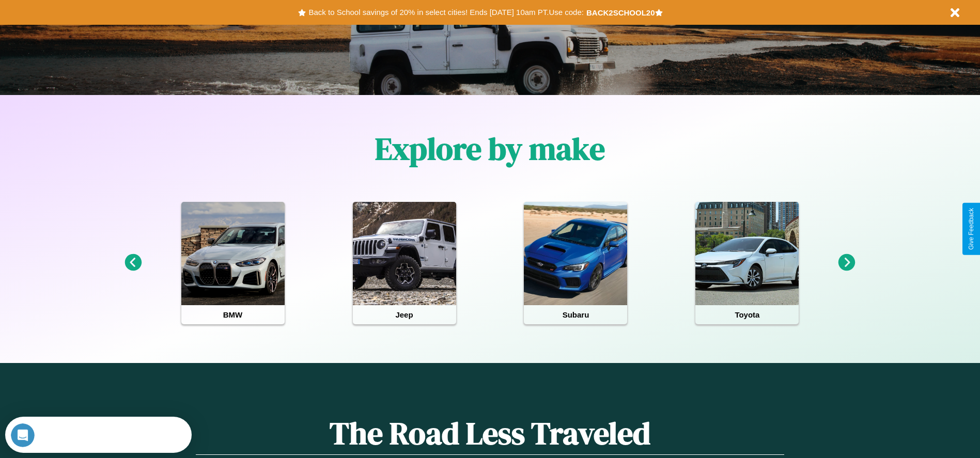 The height and width of the screenshot is (458, 980). What do you see at coordinates (98, 18) in the screenshot?
I see `div: Open Intercom Messenger` at bounding box center [98, 18].